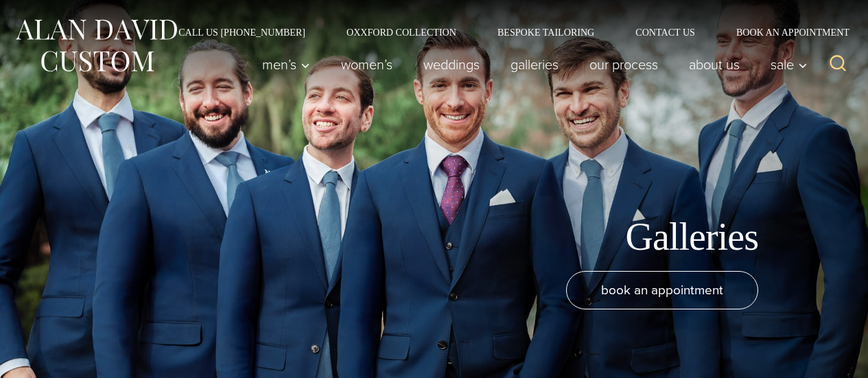 The height and width of the screenshot is (378, 868). I want to click on h1: Galleries, so click(692, 237).